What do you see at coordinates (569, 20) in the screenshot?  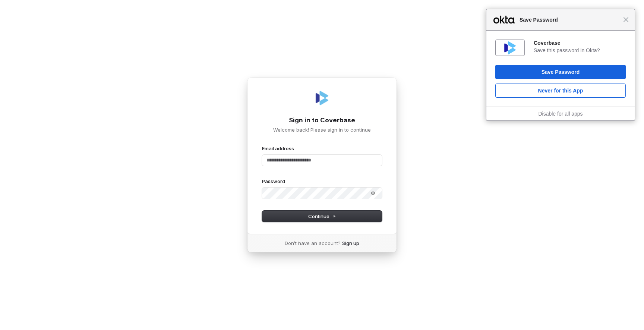 I see `span: Save Password` at bounding box center [569, 20].